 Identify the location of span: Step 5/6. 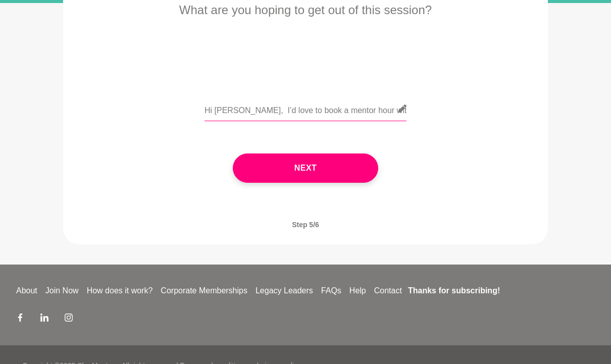
(306, 224).